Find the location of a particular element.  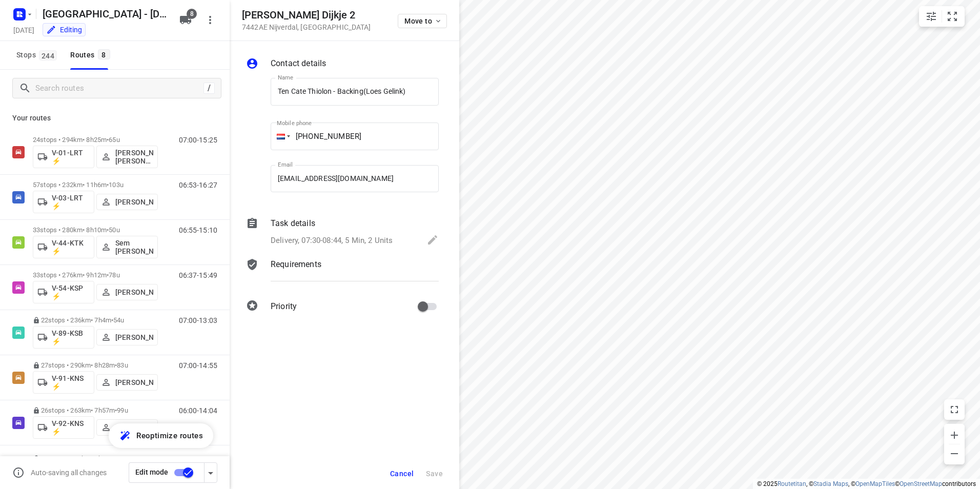

span: Edit mode is located at coordinates (151, 472).